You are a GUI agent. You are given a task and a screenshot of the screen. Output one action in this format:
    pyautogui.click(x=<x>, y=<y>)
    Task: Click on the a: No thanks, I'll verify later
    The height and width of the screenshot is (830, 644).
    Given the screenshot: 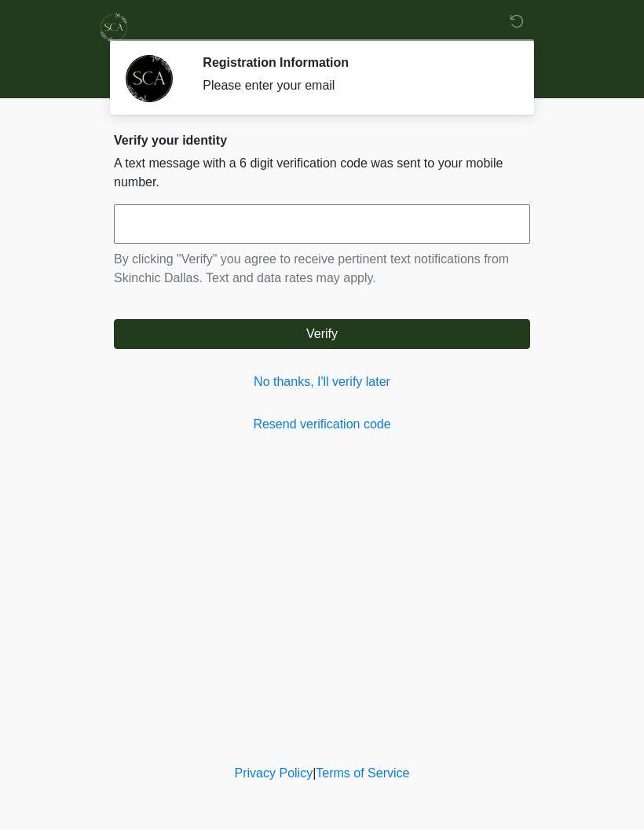 What is the action you would take?
    pyautogui.click(x=322, y=382)
    